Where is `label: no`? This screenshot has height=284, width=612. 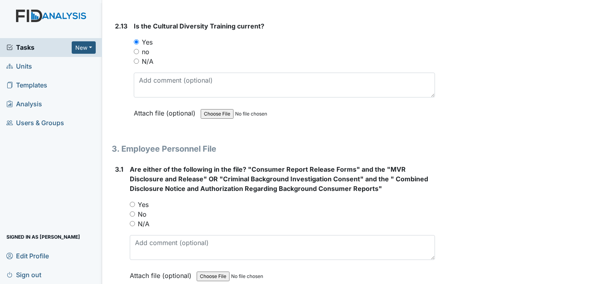
label: no is located at coordinates (145, 52).